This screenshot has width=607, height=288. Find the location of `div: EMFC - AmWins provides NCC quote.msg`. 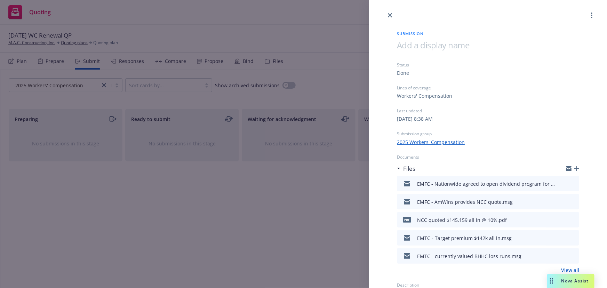

div: EMFC - AmWins provides NCC quote.msg is located at coordinates (465, 202).